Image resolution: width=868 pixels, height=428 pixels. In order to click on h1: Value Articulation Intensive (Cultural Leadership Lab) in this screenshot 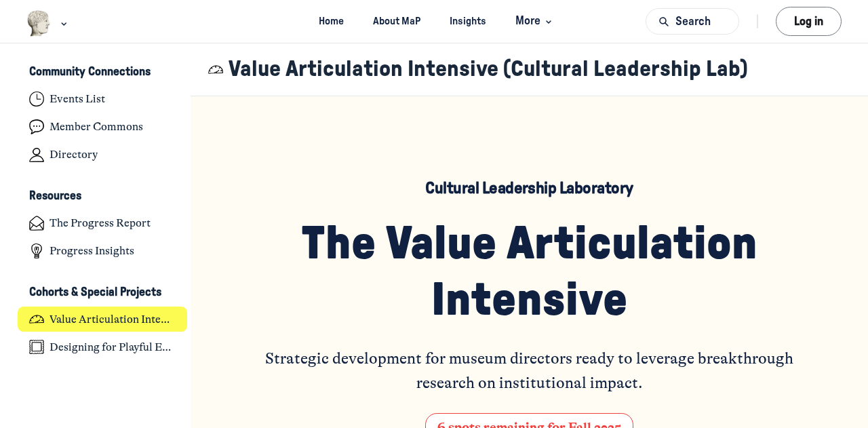, I will do `click(488, 69)`.